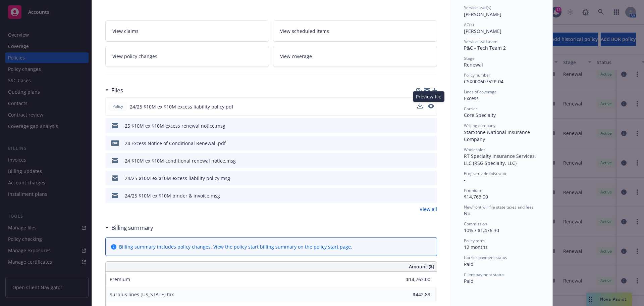 This screenshot has height=306, width=644. What do you see at coordinates (469, 24) in the screenshot?
I see `span: AC(s)` at bounding box center [469, 24].